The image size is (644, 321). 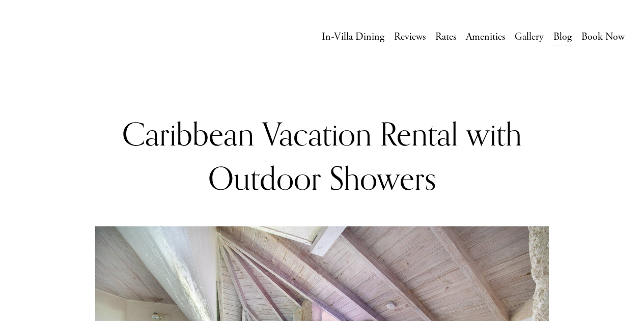 I want to click on a: Rates, so click(x=445, y=37).